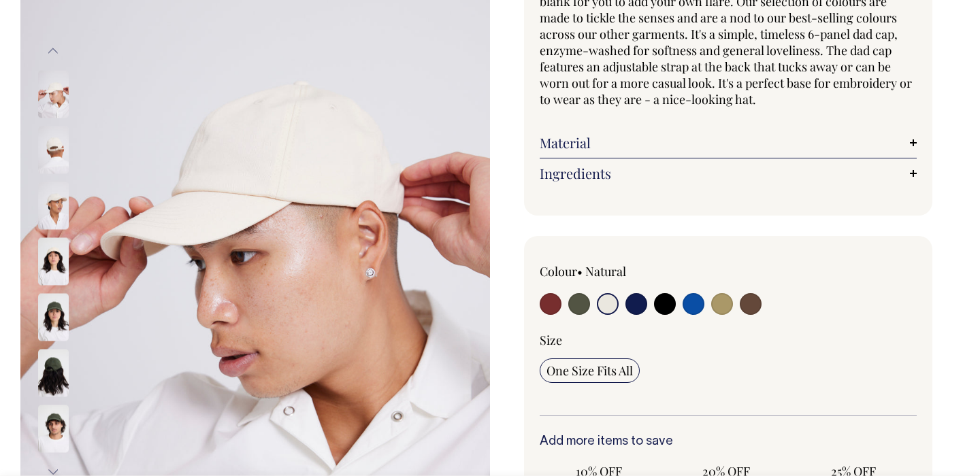 The width and height of the screenshot is (980, 476). What do you see at coordinates (728, 442) in the screenshot?
I see `h6: Add more items to save` at bounding box center [728, 442].